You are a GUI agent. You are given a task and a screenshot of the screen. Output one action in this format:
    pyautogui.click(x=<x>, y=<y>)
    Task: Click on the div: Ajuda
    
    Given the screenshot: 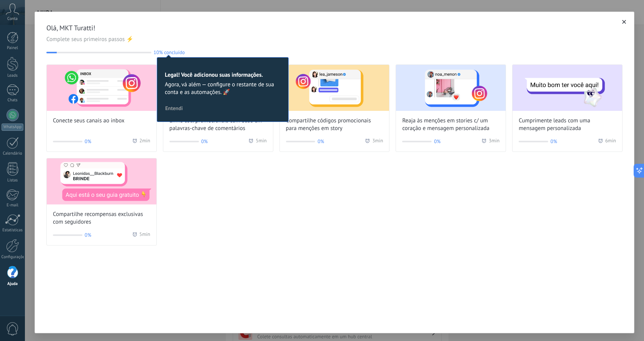 What is the action you would take?
    pyautogui.click(x=13, y=284)
    